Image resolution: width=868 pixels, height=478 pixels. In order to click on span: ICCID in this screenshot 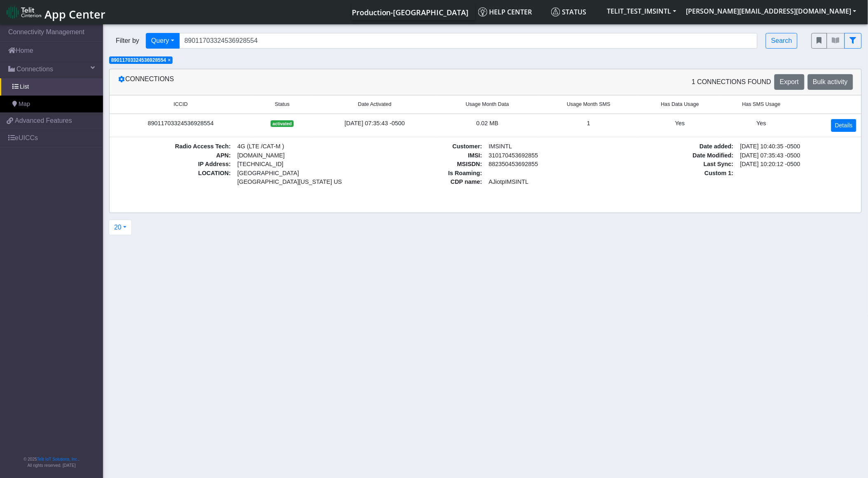, I will do `click(180, 104)`.